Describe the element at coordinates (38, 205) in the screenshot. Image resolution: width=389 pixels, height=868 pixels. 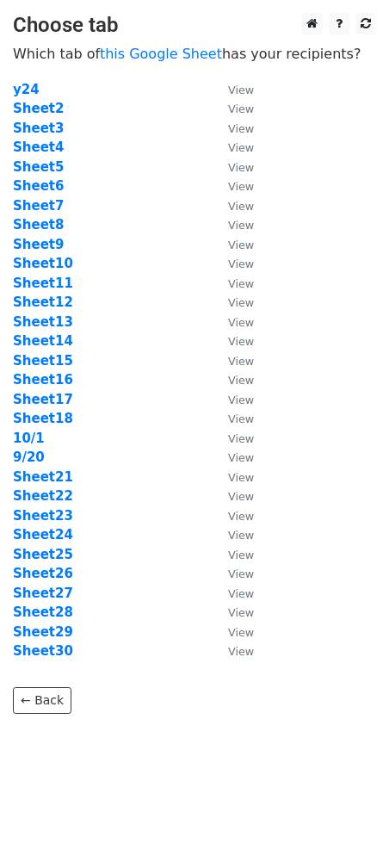
I see `strong: Sheet7` at that location.